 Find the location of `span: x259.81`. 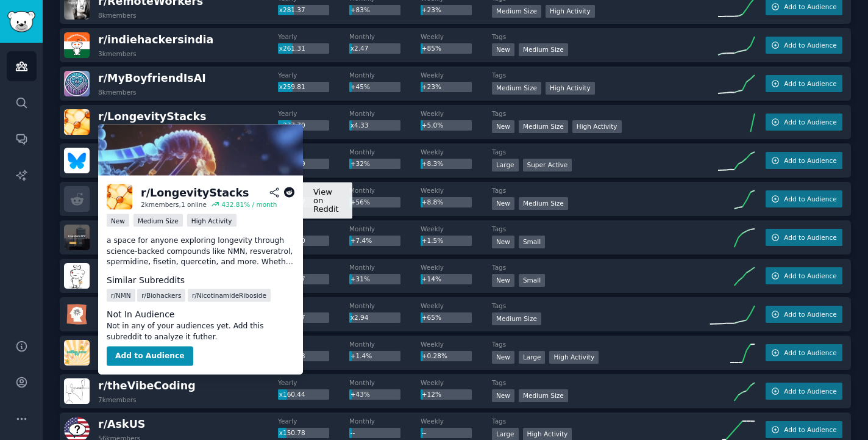

span: x259.81 is located at coordinates (292, 87).